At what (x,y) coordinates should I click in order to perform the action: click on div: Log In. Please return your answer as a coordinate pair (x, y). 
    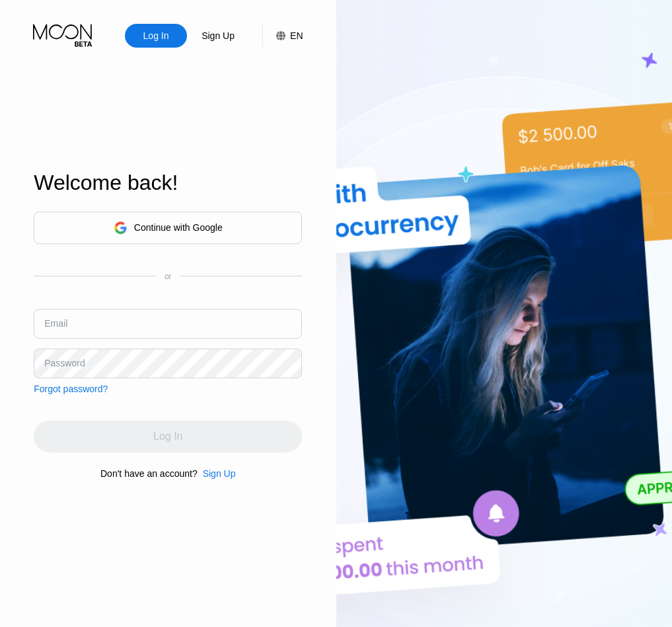
    Looking at the image, I should click on (156, 36).